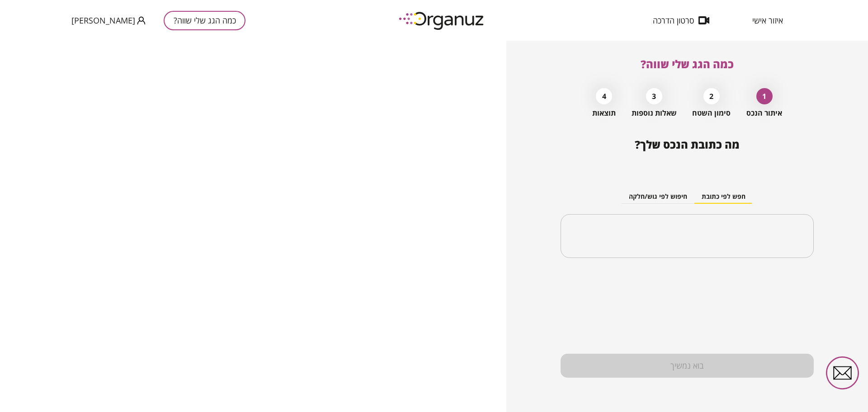 The width and height of the screenshot is (868, 412). I want to click on button: סרטון הדרכה, so click(681, 20).